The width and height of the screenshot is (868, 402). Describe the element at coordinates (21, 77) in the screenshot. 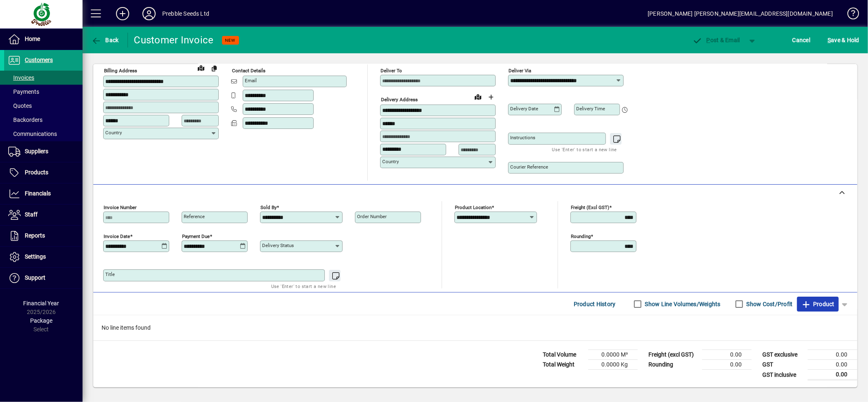

I see `span: Invoices` at that location.